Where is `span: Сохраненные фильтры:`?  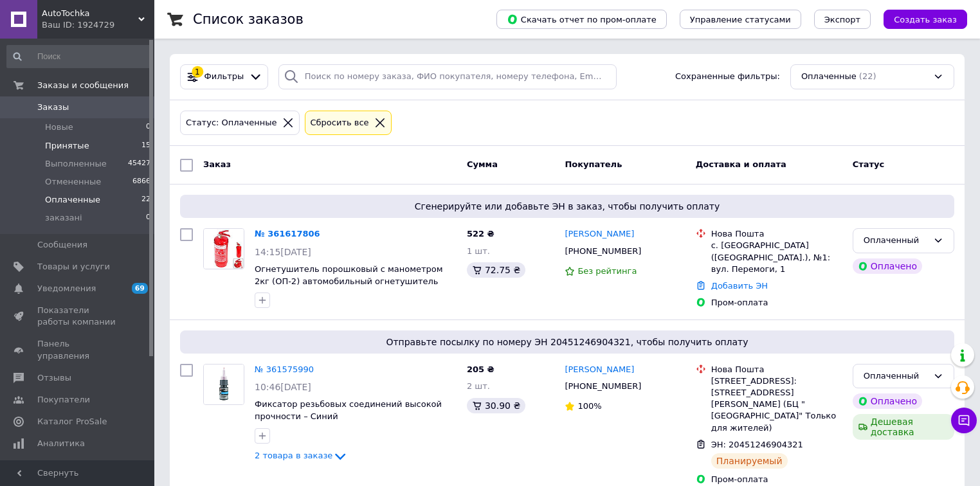
span: Сохраненные фильтры: is located at coordinates (727, 76).